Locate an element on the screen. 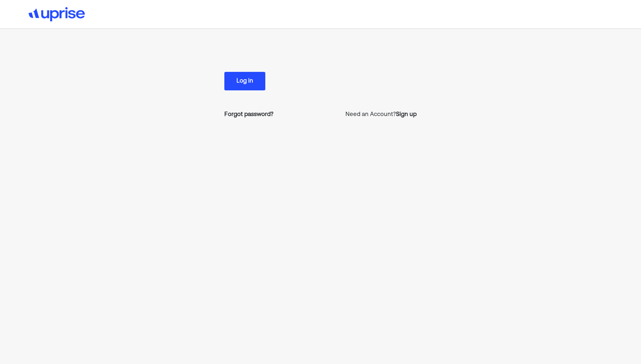 The height and width of the screenshot is (364, 641). button: Log in is located at coordinates (245, 81).